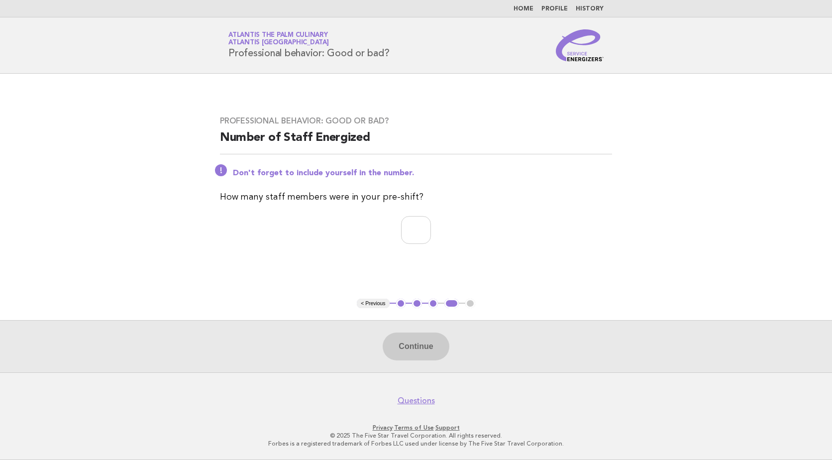 The height and width of the screenshot is (460, 832). I want to click on button: 2, so click(417, 304).